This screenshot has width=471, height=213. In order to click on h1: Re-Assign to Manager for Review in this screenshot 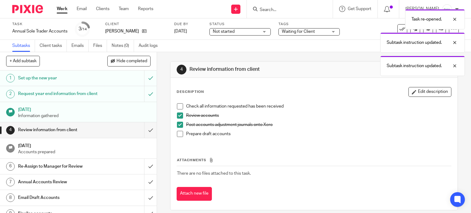, I will do `click(58, 167)`.